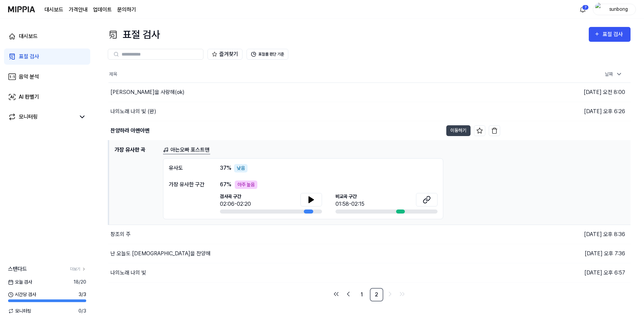 This screenshot has height=324, width=644. What do you see at coordinates (103, 10) in the screenshot?
I see `a: 업데이트` at bounding box center [103, 10].